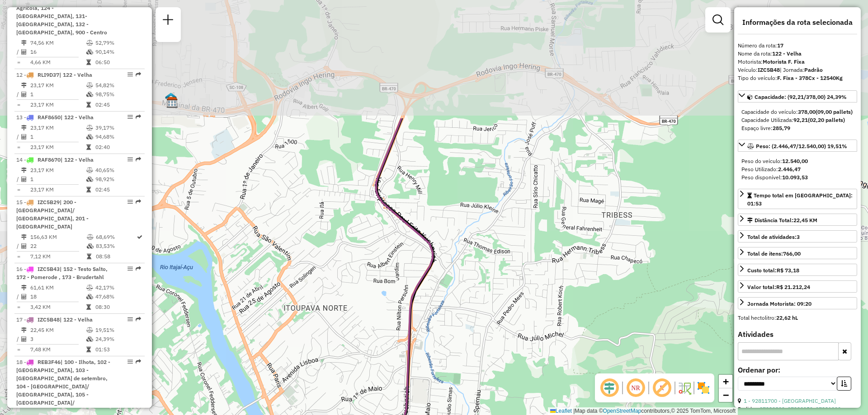 Image resolution: width=868 pixels, height=415 pixels. Describe the element at coordinates (801, 69) in the screenshot. I see `span: | Jornada:` at that location.